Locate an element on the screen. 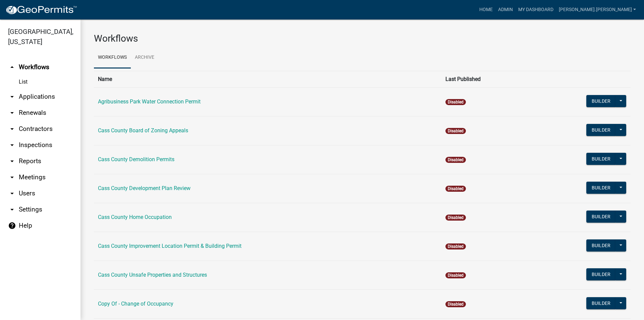  a: Cass County Unsafe Properties and Structures is located at coordinates (152, 274).